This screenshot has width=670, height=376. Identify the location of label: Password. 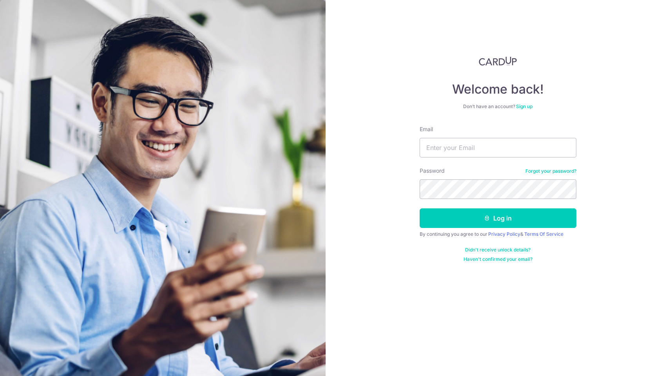
(432, 171).